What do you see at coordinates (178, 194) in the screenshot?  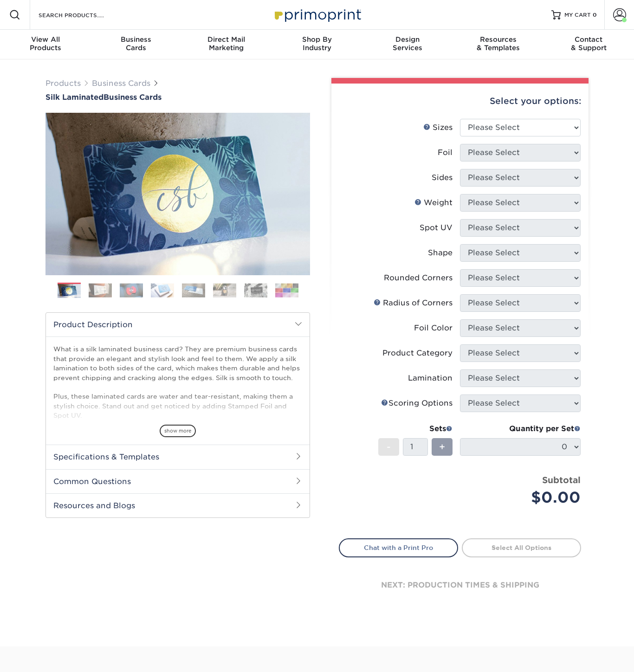 I see `img: Silk Laminated 01` at bounding box center [178, 194].